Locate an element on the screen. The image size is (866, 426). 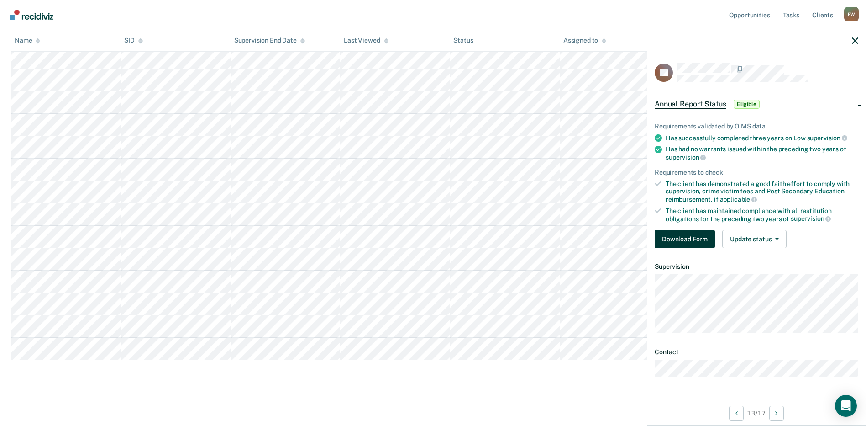
div: Annual Report StatusEligible is located at coordinates (757, 104).